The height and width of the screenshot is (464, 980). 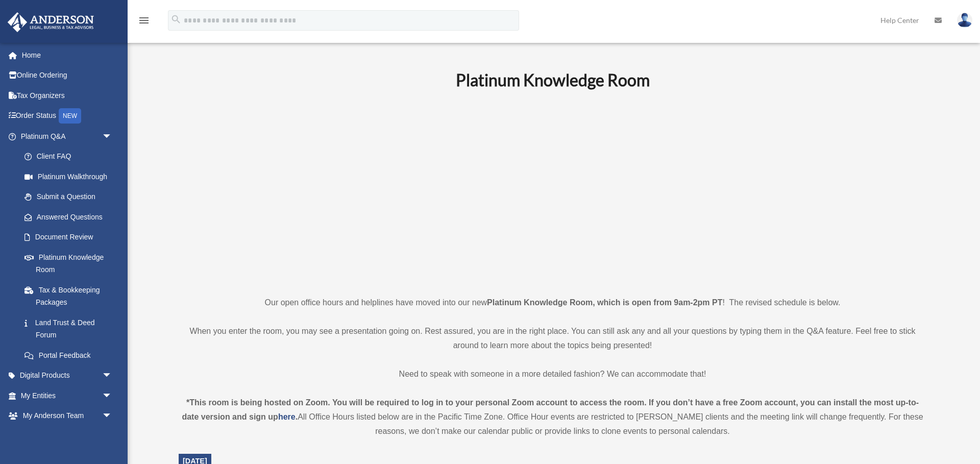 I want to click on p: Our open office hours and helplines have moved into our new ! The revised schedule is below., so click(x=552, y=302).